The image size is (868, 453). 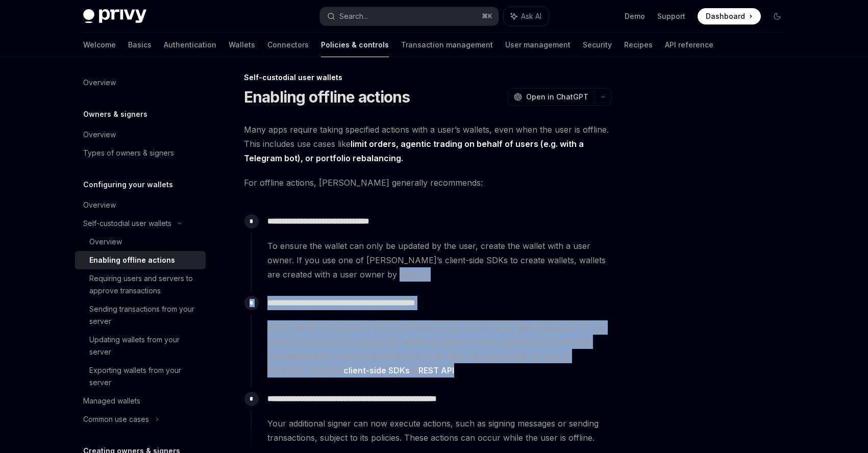 What do you see at coordinates (487, 17) in the screenshot?
I see `span: ⌘ K` at bounding box center [487, 17].